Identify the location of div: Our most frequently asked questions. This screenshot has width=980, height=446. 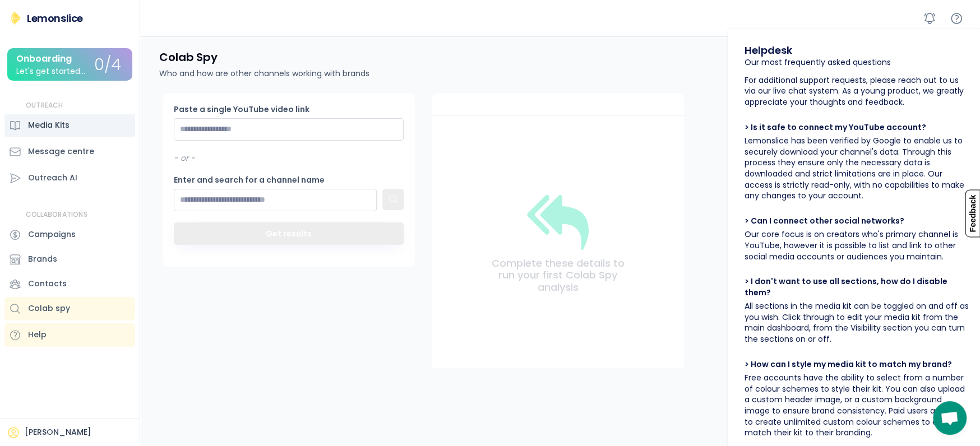
(818, 62).